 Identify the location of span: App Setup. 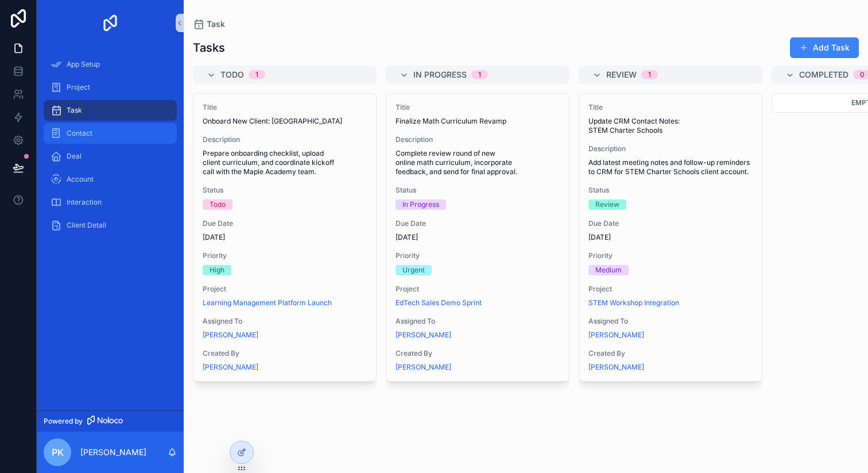
(83, 64).